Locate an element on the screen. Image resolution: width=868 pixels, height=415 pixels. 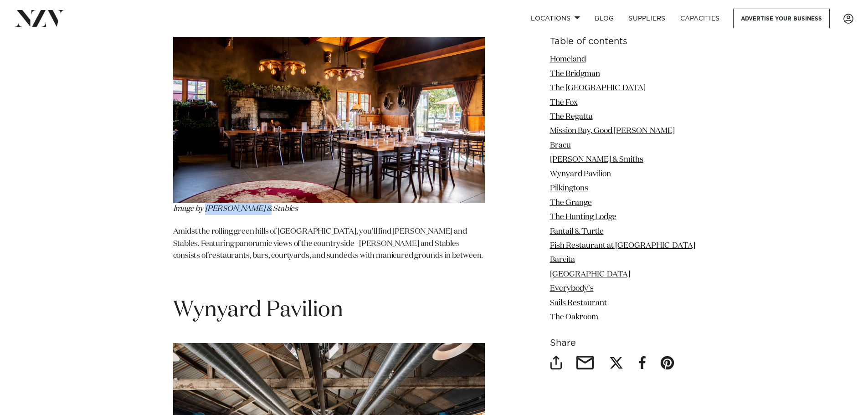
a: Pilkingtons is located at coordinates (569, 188).